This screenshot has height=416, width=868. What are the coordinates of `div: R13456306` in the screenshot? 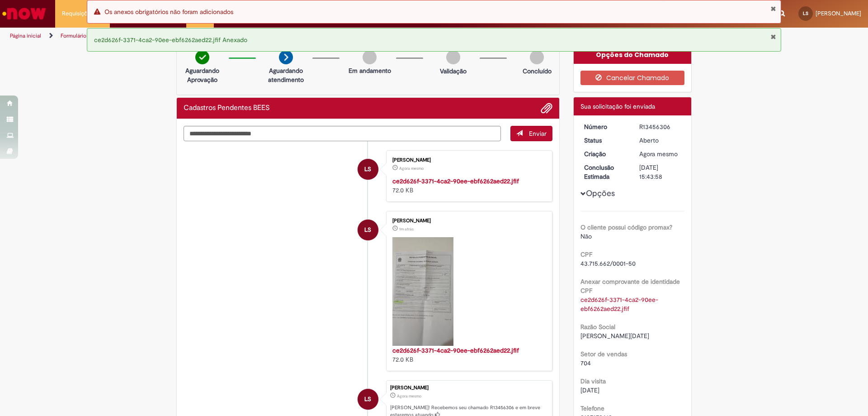 It's located at (660, 126).